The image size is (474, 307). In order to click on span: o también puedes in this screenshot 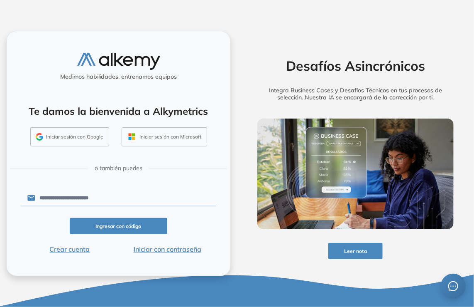, I will do `click(118, 168)`.